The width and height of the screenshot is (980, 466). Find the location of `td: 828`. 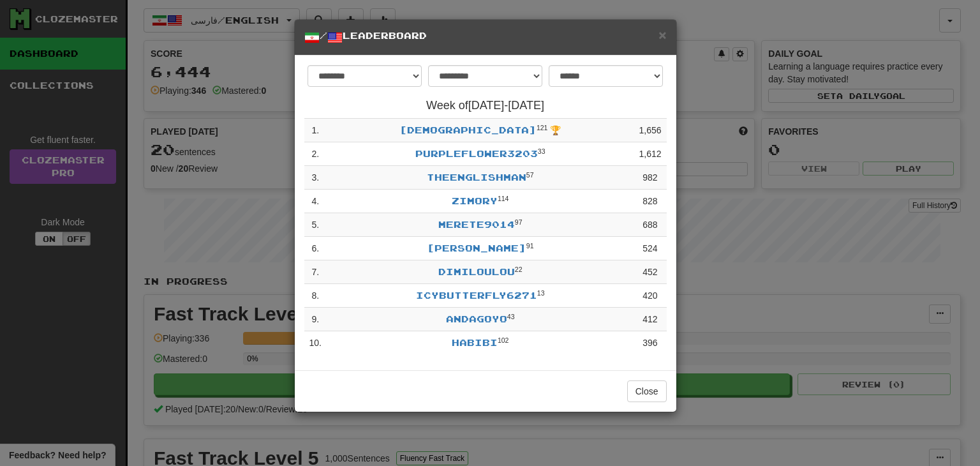

td: 828 is located at coordinates (649, 201).